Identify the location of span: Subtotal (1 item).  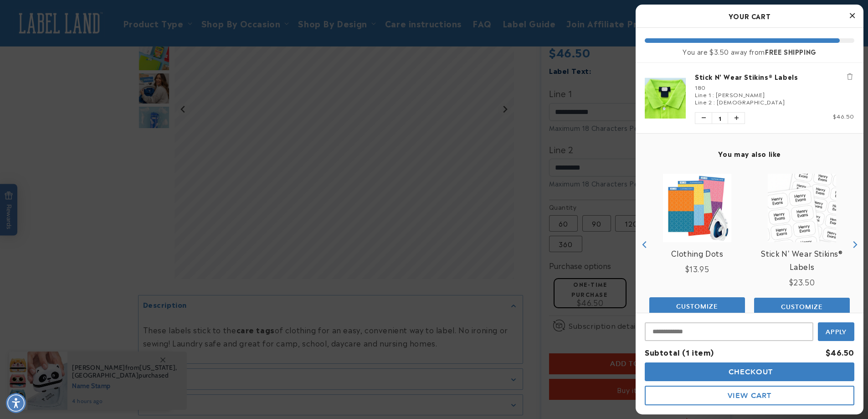
(679, 352).